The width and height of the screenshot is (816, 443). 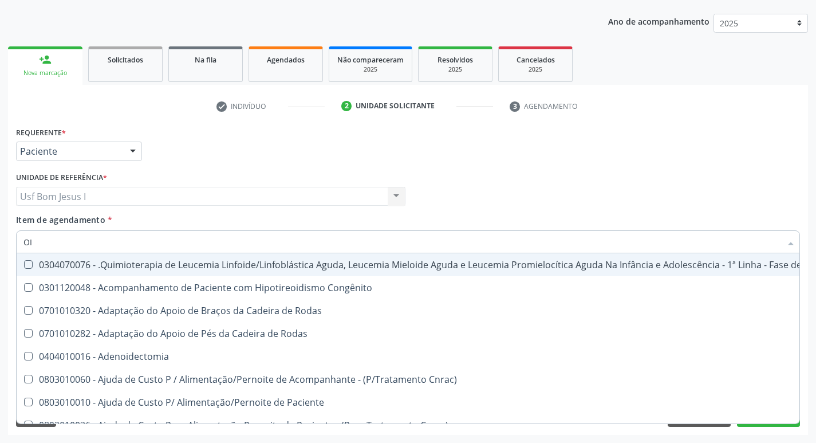 What do you see at coordinates (41, 132) in the screenshot?
I see `label: Requerente` at bounding box center [41, 132].